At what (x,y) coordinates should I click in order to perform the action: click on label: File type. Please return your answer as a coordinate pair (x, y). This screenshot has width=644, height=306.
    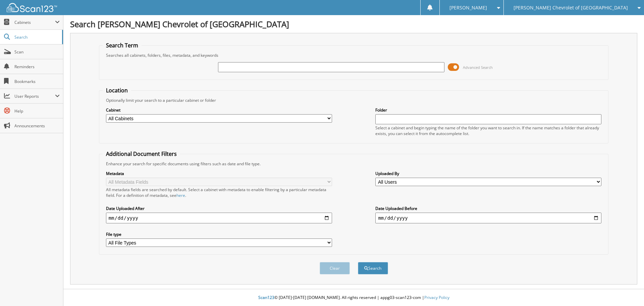
    Looking at the image, I should click on (219, 234).